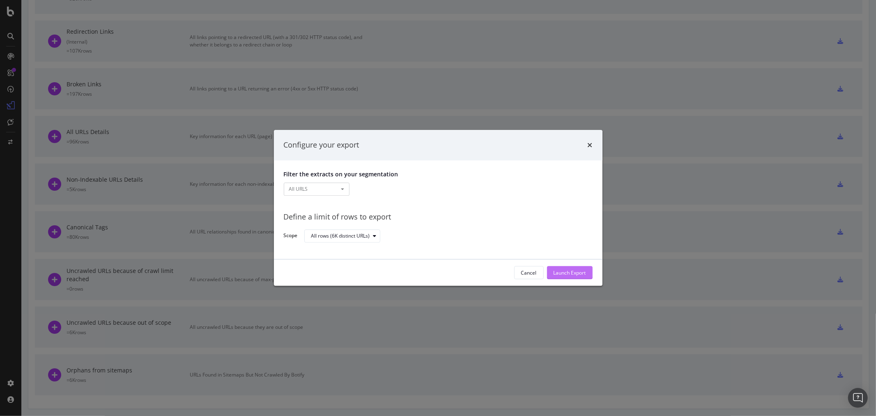  Describe the element at coordinates (341, 236) in the screenshot. I see `div: All rows (6K distinct URLs)` at that location.